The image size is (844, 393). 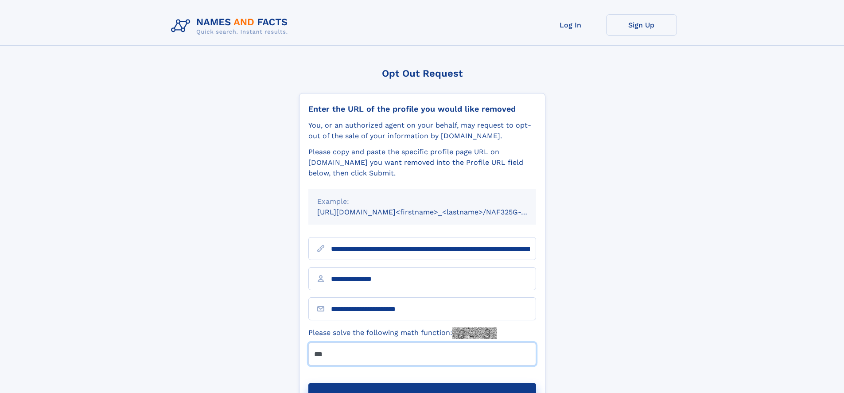 What do you see at coordinates (422, 73) in the screenshot?
I see `div: Opt Out Request` at bounding box center [422, 73].